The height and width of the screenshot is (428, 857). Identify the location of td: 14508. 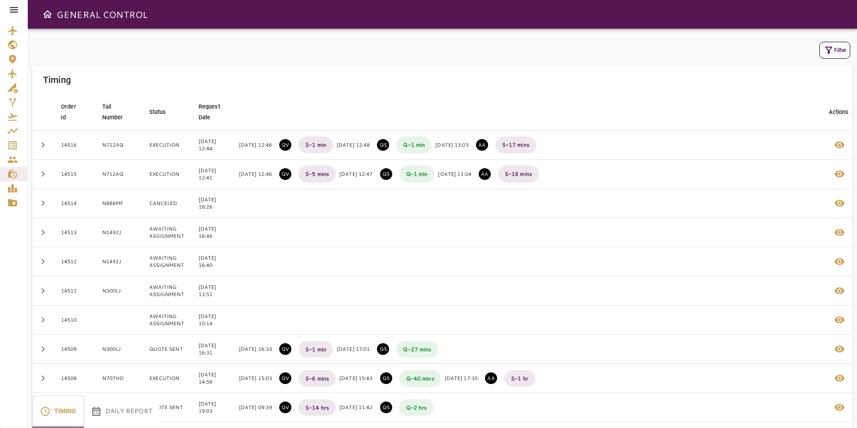
(74, 378).